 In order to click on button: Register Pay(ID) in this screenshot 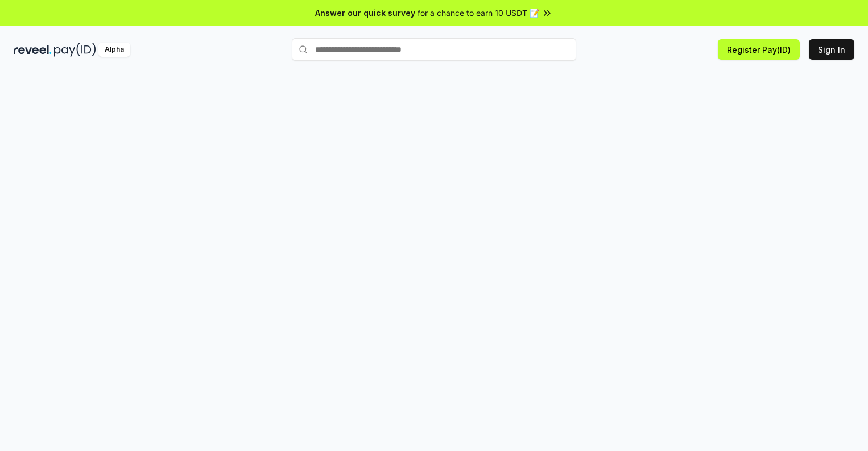, I will do `click(759, 49)`.